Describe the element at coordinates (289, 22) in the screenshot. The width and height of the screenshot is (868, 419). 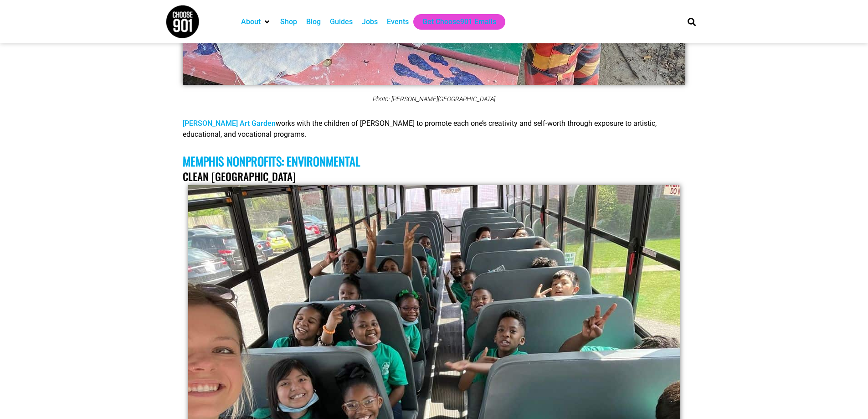
I see `a: Shop` at that location.